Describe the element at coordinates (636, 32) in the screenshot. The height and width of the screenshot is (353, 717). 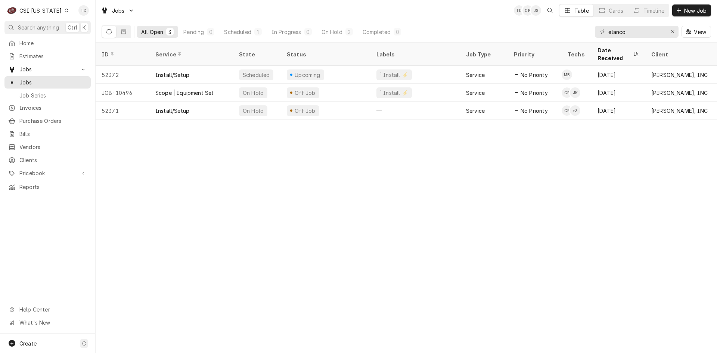
I see `input: Keyword search` at that location.